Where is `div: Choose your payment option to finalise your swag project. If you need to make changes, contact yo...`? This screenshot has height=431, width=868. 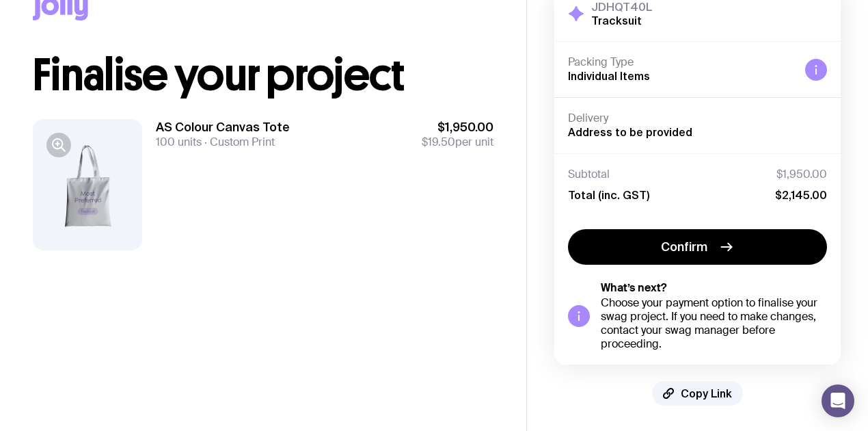 div: Choose your payment option to finalise your swag project. If you need to make changes, contact yo... is located at coordinates (714, 324).